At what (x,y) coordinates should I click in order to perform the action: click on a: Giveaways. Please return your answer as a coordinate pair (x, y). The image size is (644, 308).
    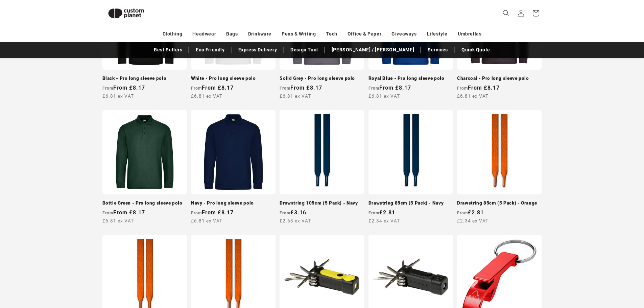
    Looking at the image, I should click on (404, 34).